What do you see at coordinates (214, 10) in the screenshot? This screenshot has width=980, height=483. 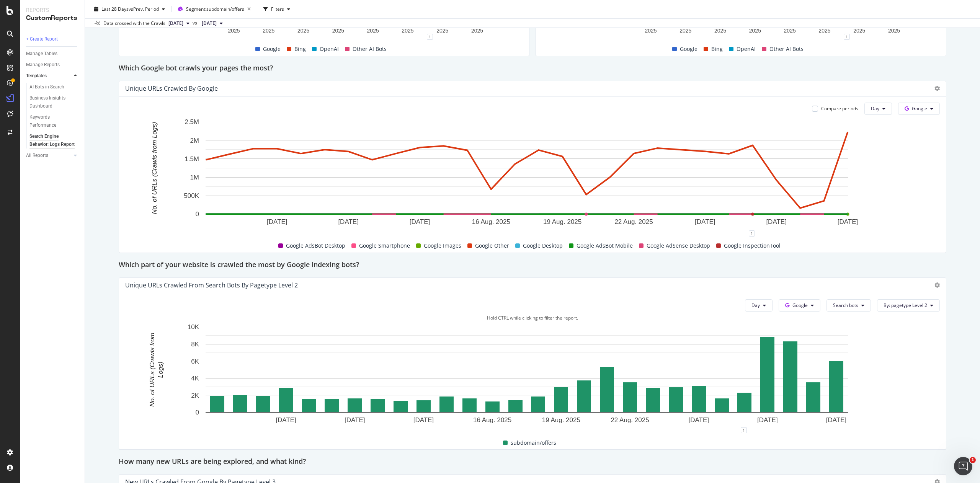 I see `button: Segment:subdomain/offers` at bounding box center [214, 10].